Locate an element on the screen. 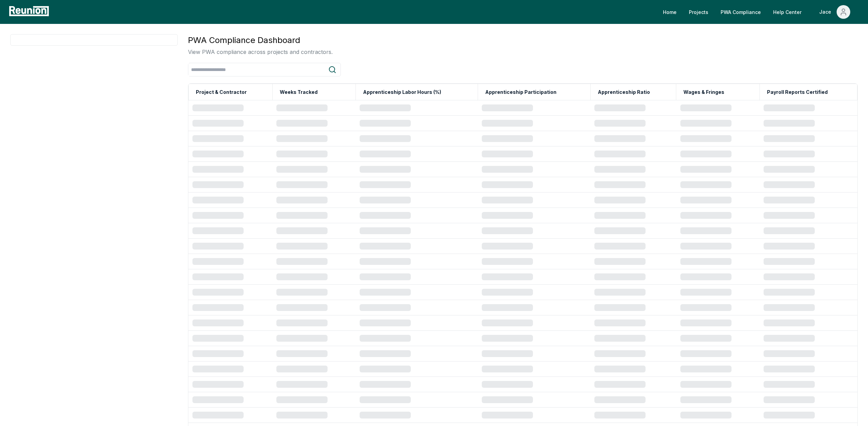 The height and width of the screenshot is (426, 868). button: Weeks Tracked is located at coordinates (298, 92).